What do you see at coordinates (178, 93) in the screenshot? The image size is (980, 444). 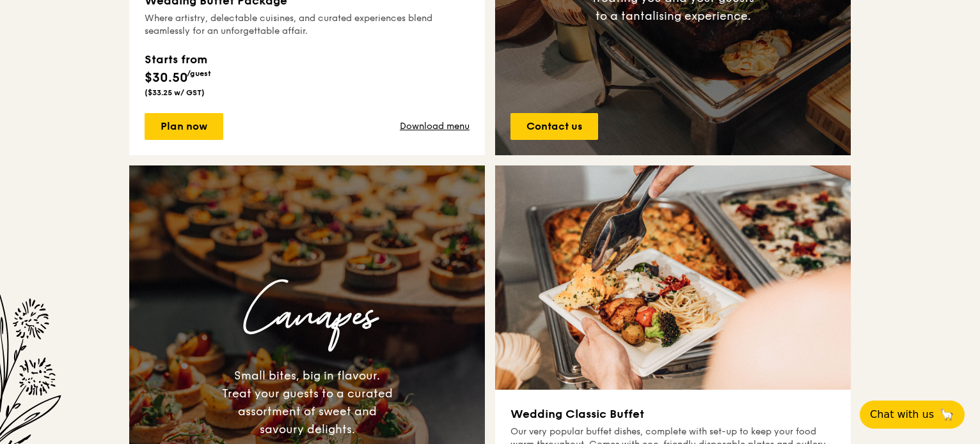 I see `div: ($33.25 w/ GST)` at bounding box center [178, 93].